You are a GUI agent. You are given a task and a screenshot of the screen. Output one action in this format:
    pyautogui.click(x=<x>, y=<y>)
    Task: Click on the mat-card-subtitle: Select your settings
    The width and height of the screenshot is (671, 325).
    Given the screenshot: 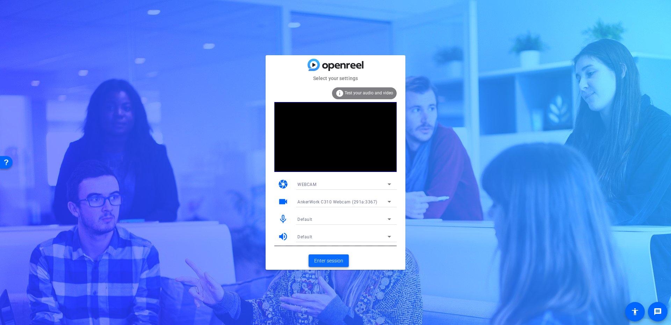 What is the action you would take?
    pyautogui.click(x=336, y=78)
    